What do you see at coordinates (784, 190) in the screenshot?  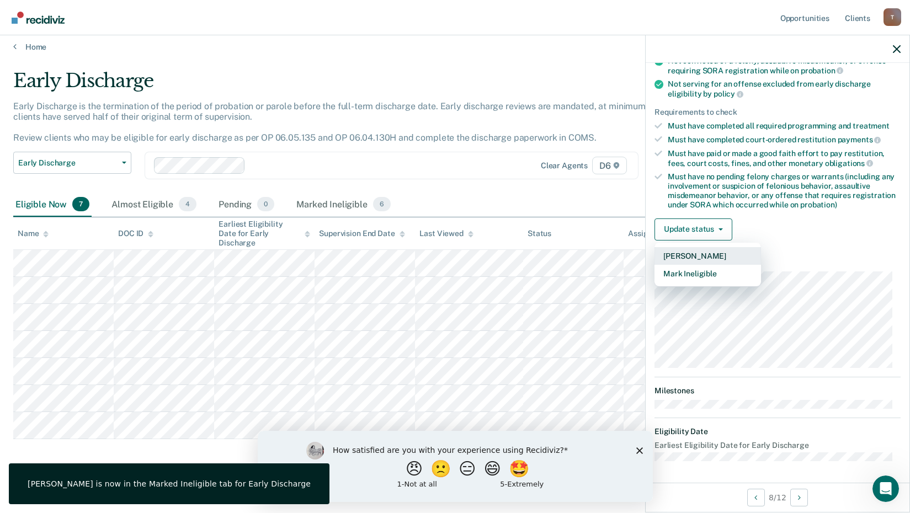 I see `div: Must have no pending felony charges or warrants (including any involvement or suspicion of feloni...` at bounding box center [784, 190].